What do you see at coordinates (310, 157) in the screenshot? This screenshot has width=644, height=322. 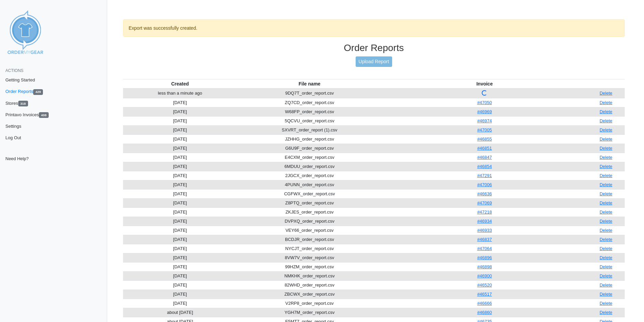 I see `td: E4CXM_order_report.csv` at bounding box center [310, 157].